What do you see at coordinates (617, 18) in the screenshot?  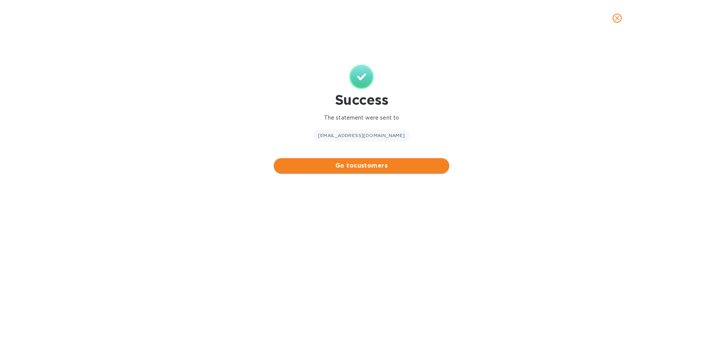 I see `button: close` at bounding box center [617, 18].